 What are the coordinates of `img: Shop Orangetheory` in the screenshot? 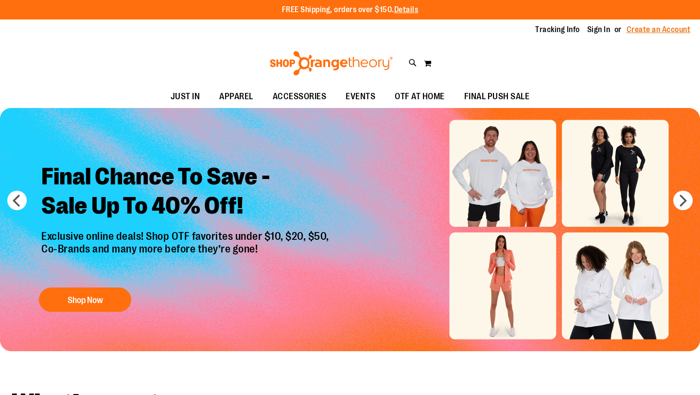 It's located at (331, 63).